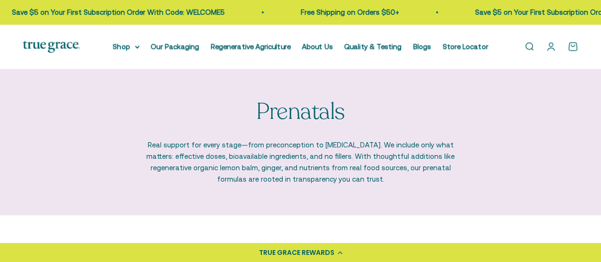  What do you see at coordinates (423, 46) in the screenshot?
I see `a: Blogs` at bounding box center [423, 46].